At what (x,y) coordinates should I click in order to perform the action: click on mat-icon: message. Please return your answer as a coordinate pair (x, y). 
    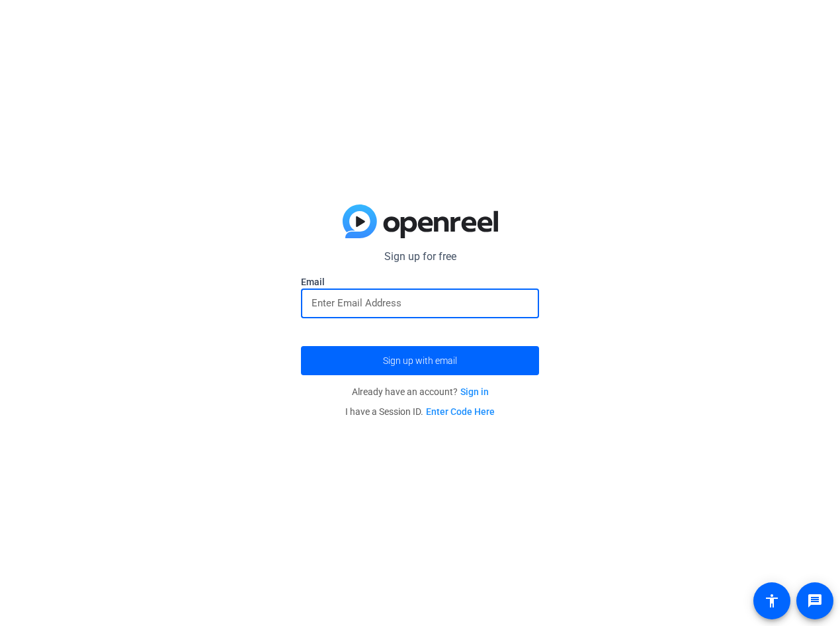
    Looking at the image, I should click on (815, 600).